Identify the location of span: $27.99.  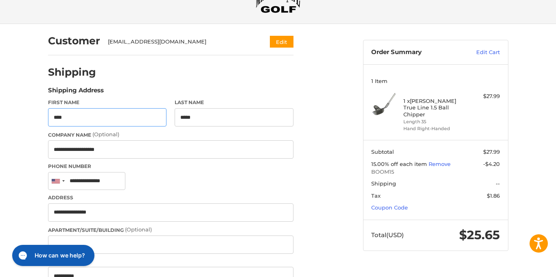
(491, 152).